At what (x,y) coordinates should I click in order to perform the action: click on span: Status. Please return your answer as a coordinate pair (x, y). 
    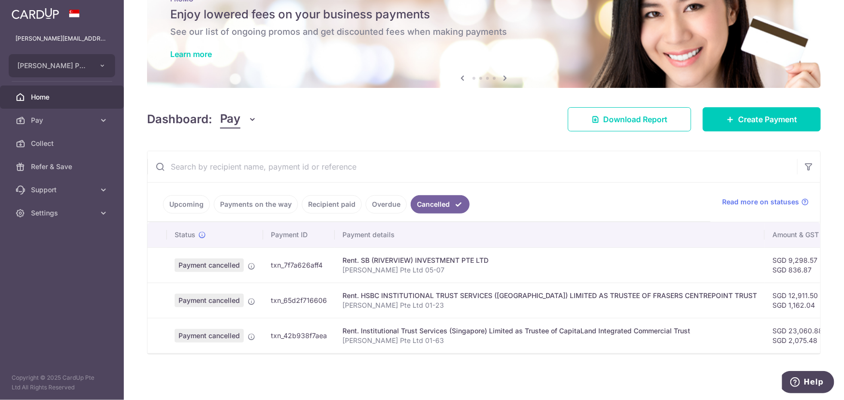
    Looking at the image, I should click on (185, 235).